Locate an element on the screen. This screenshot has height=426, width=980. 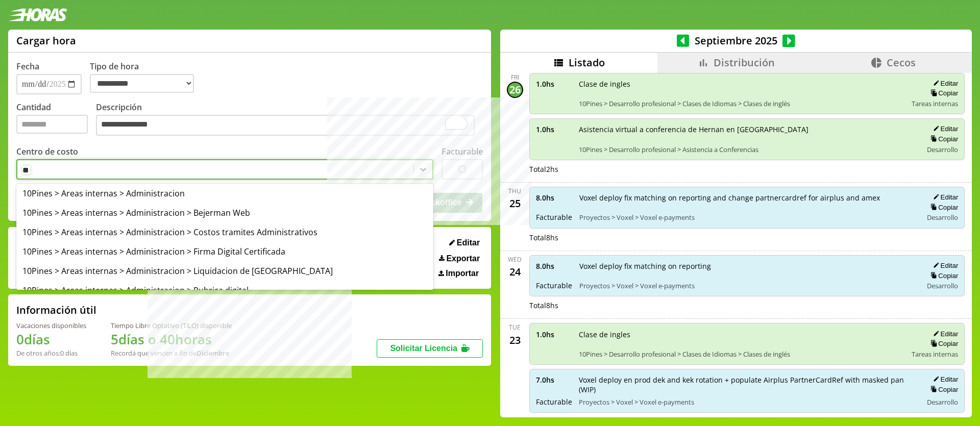
span: 10Pines > Desarrollo profesional > Asistencia a Conferencias is located at coordinates (747, 149).